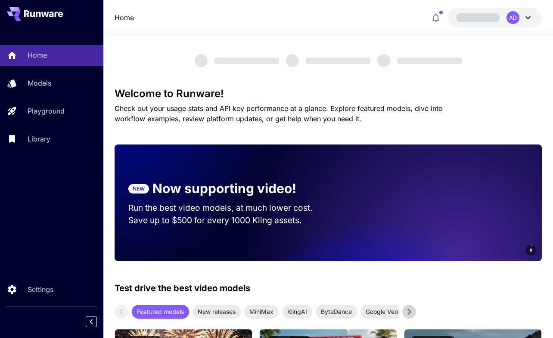 The image size is (553, 338). Describe the element at coordinates (336, 312) in the screenshot. I see `div: ByteDance` at that location.